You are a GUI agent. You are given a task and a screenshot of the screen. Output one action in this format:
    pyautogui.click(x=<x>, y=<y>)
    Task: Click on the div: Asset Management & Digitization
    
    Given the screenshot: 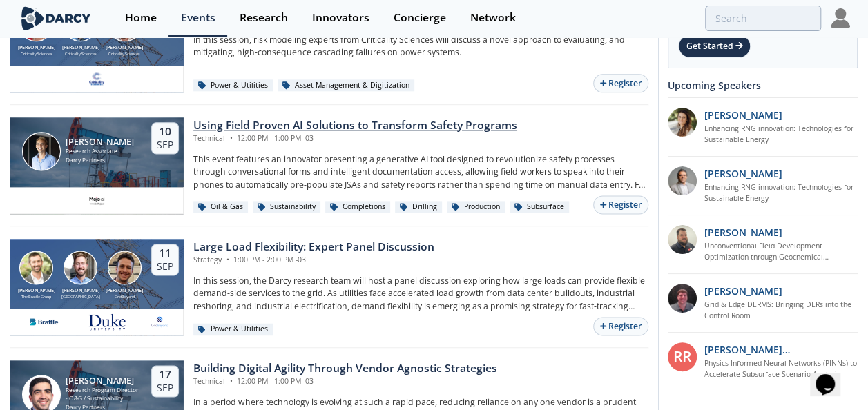 What is the action you would take?
    pyautogui.click(x=346, y=85)
    